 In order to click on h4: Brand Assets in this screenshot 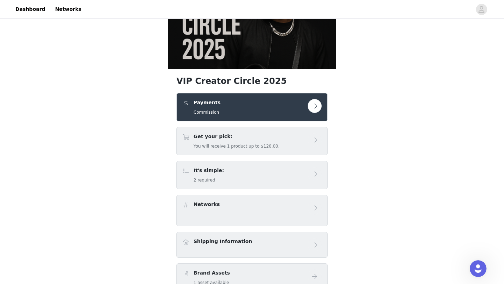, I will do `click(212, 273)`.